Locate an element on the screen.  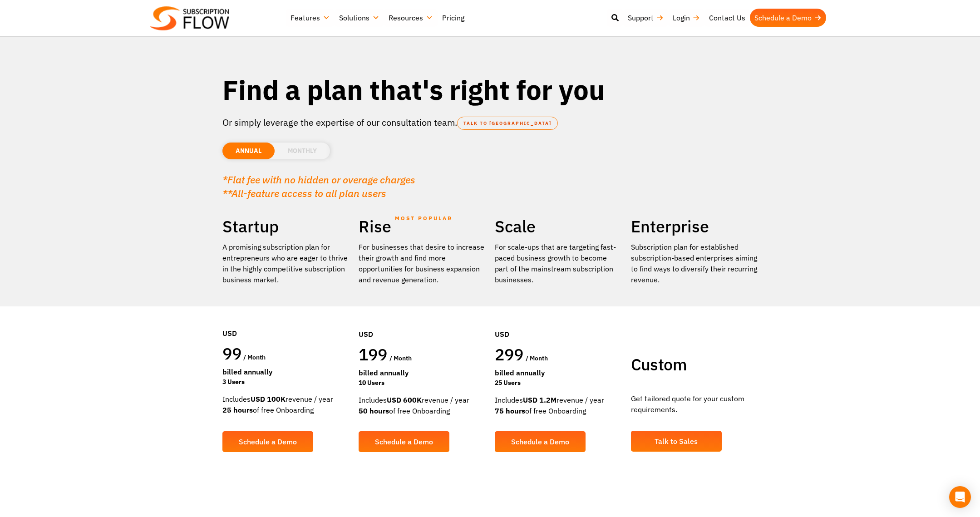
a: Features is located at coordinates (310, 18).